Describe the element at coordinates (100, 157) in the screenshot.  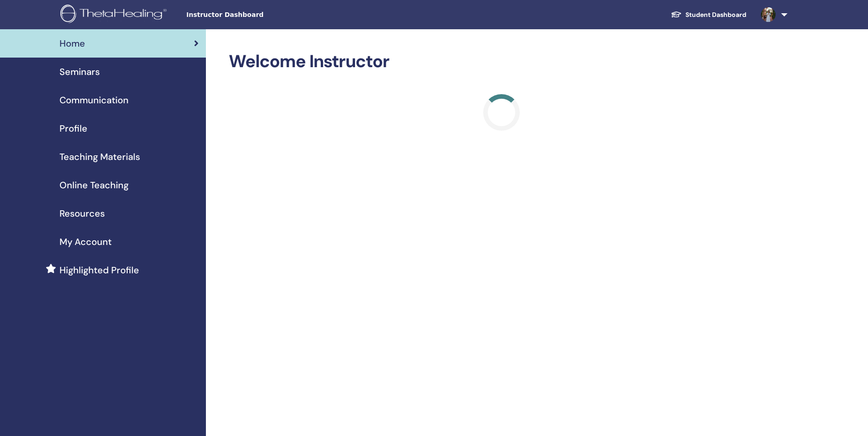
I see `span: Teaching Materials` at that location.